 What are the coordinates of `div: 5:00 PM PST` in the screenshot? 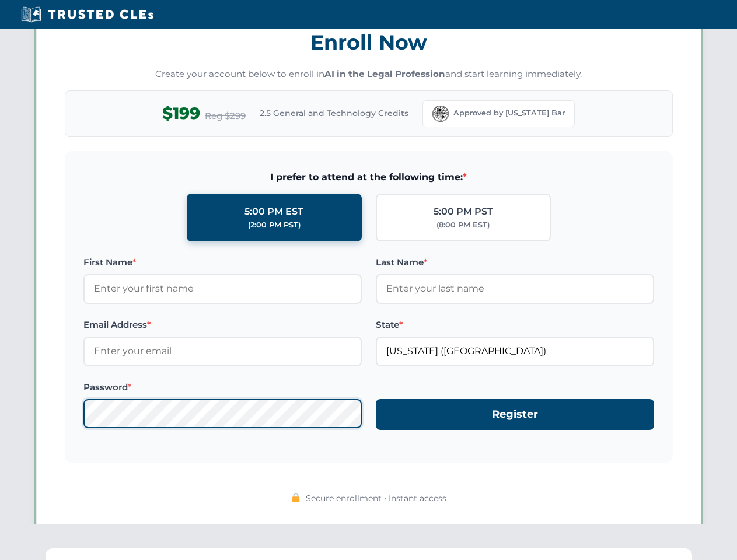 It's located at (463, 212).